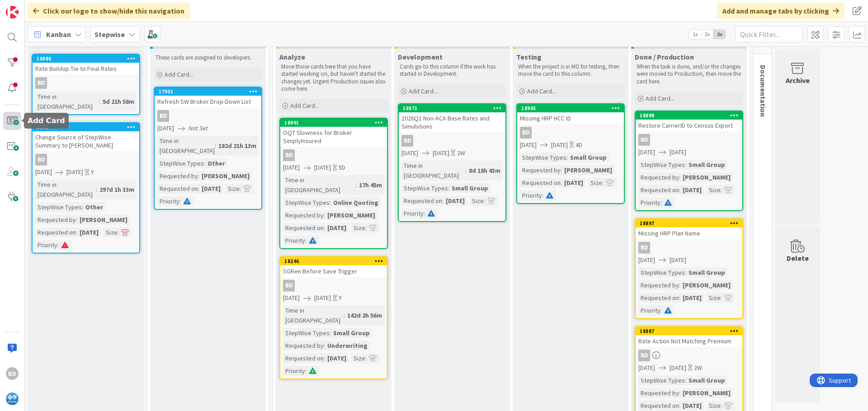 This screenshot has height=411, width=868. I want to click on div: 18905, so click(571, 108).